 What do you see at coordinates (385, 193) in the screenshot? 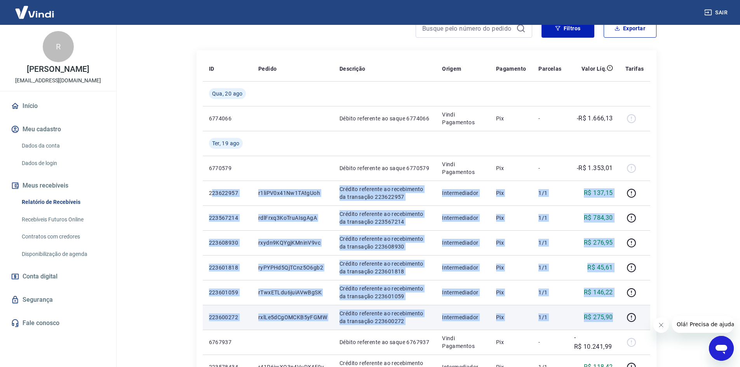
I see `p: Crédito referente ao recebimento da transação 223622957` at bounding box center [385, 193].